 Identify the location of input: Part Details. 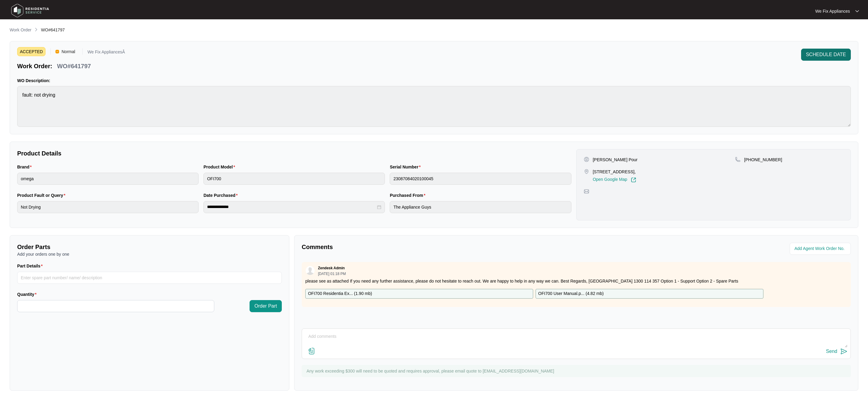
(150, 277).